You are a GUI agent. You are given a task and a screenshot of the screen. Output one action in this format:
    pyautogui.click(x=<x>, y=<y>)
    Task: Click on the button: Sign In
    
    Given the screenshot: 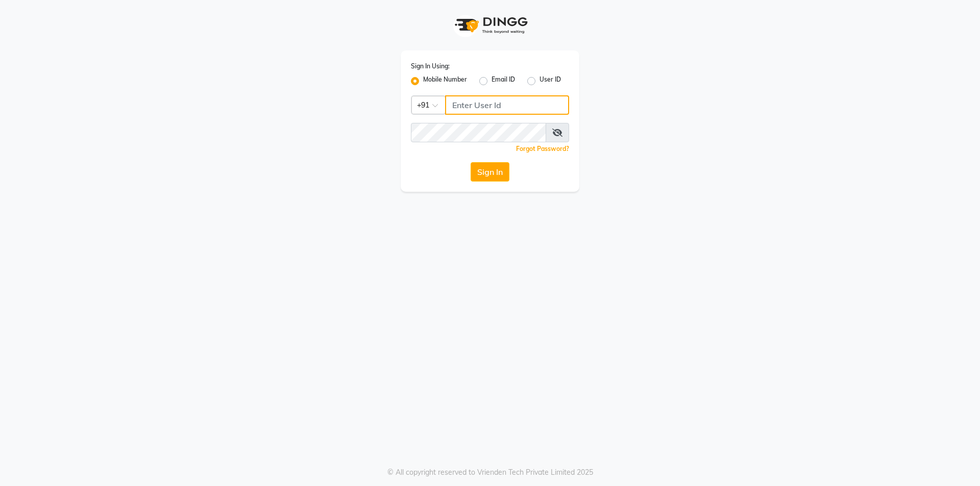 What is the action you would take?
    pyautogui.click(x=490, y=172)
    